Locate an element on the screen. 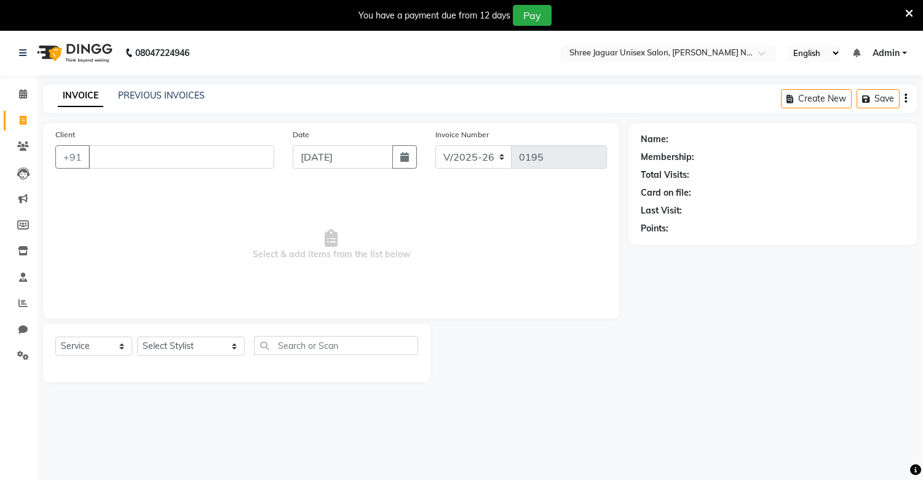  div: Points: is located at coordinates (654, 228).